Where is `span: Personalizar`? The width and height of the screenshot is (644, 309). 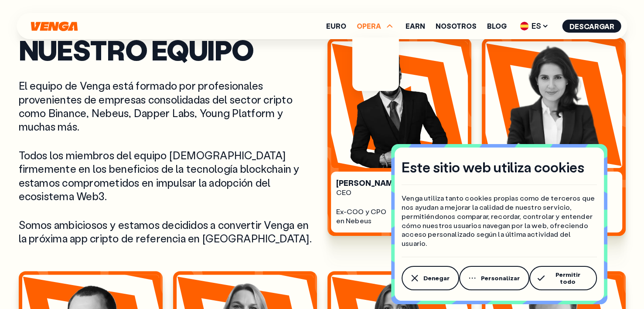
span: Personalizar is located at coordinates (500, 278).